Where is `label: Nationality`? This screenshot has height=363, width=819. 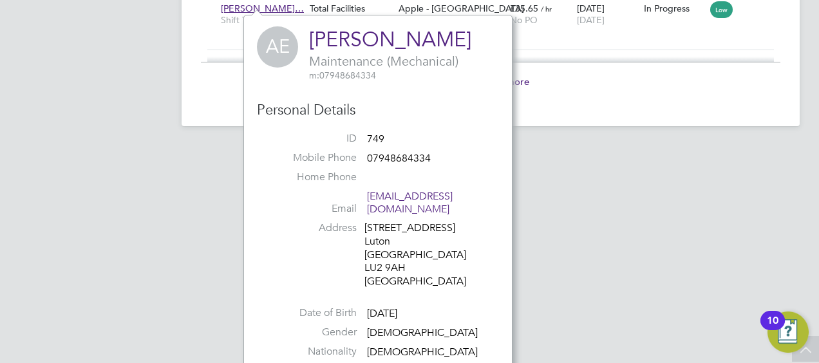
label: Nationality is located at coordinates (312, 352).